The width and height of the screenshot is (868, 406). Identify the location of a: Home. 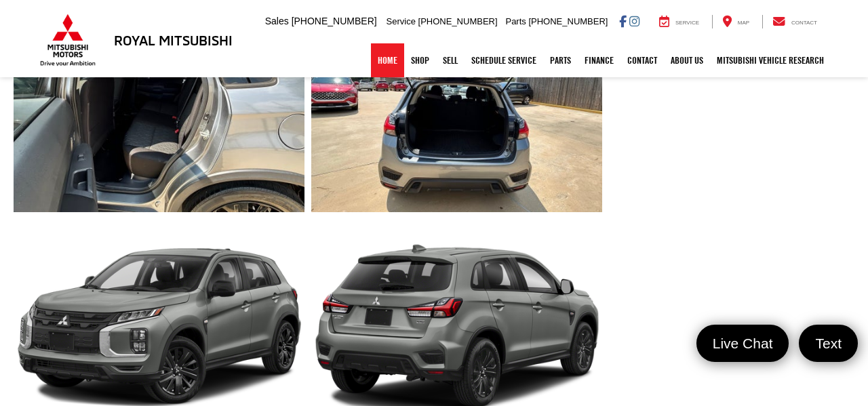
(387, 61).